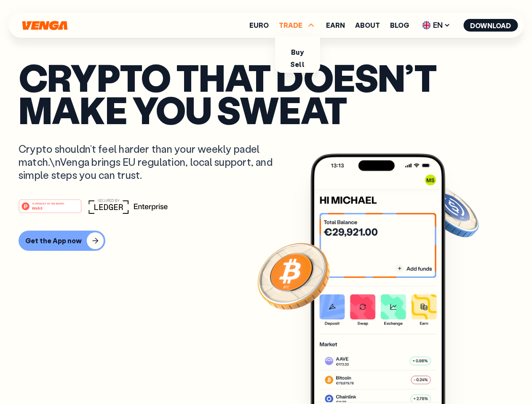 The height and width of the screenshot is (404, 532). I want to click on a: #1 PRODUCT OF THE MONTHWeb3, so click(50, 210).